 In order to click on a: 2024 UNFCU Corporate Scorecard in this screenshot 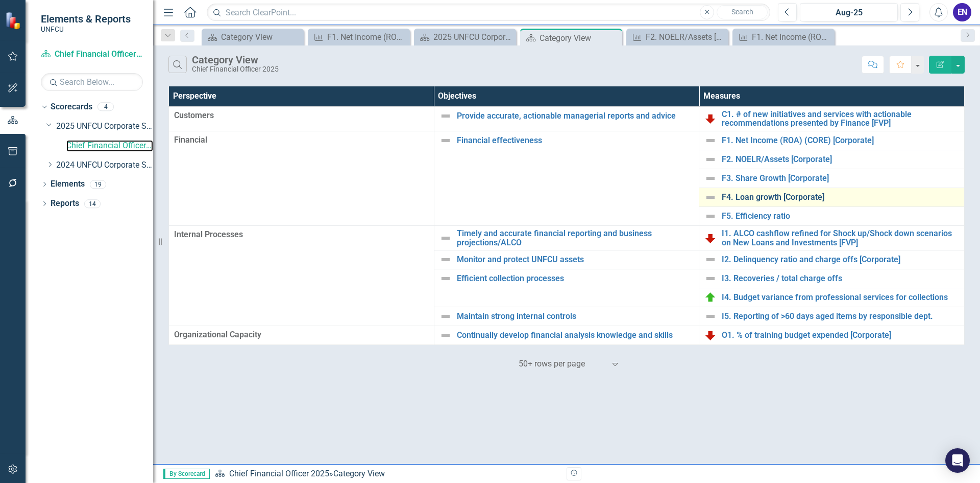, I will do `click(104, 165)`.